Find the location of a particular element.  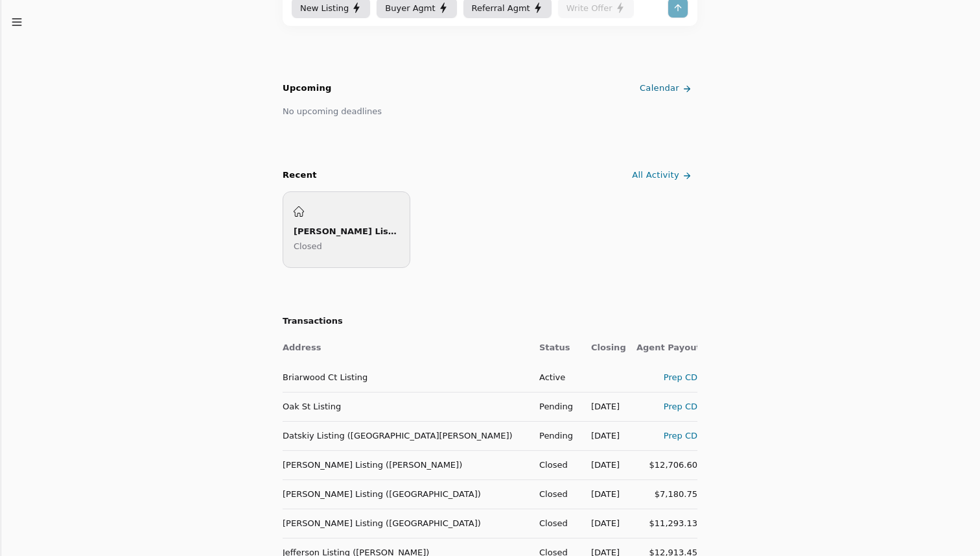

div: New Listing is located at coordinates (331, 7).